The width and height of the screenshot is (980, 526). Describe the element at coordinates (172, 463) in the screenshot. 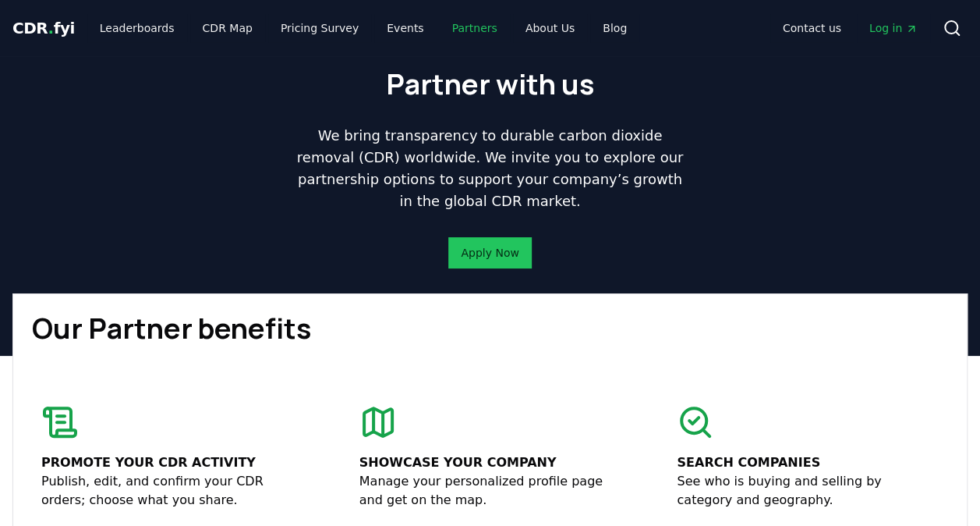

I see `p: Promote your CDR activity` at that location.